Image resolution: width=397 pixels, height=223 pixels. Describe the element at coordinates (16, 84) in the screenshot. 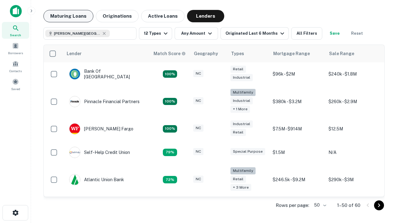

I see `a: Saved` at that location.